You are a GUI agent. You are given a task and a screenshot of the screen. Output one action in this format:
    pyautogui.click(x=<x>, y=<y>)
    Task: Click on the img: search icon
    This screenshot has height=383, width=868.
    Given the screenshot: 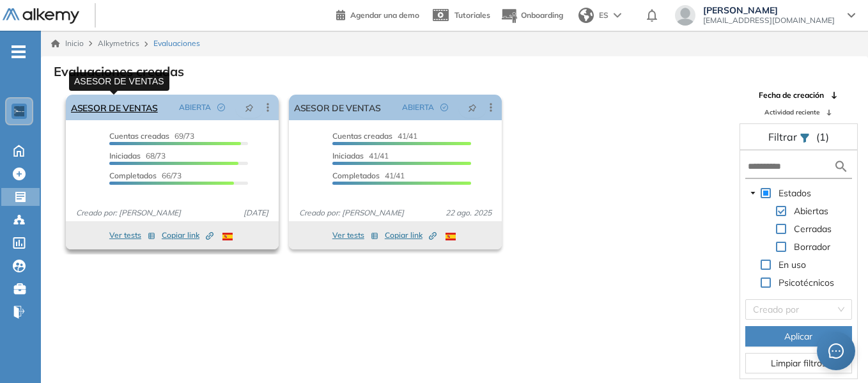 What is the action you would take?
    pyautogui.click(x=841, y=166)
    